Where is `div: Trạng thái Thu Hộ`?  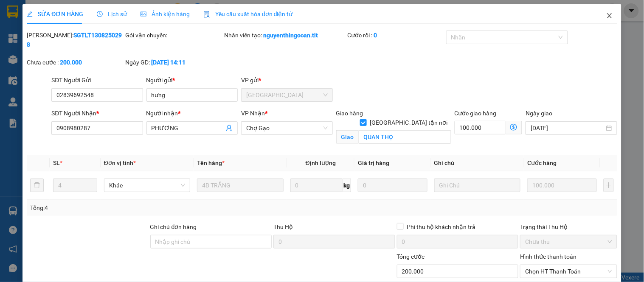
div: Trạng thái Thu Hộ is located at coordinates (568, 227).